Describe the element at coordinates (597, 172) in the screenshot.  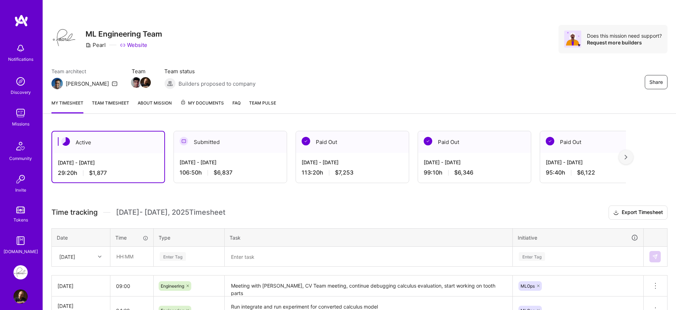
I see `div: 95:40 h` at that location.